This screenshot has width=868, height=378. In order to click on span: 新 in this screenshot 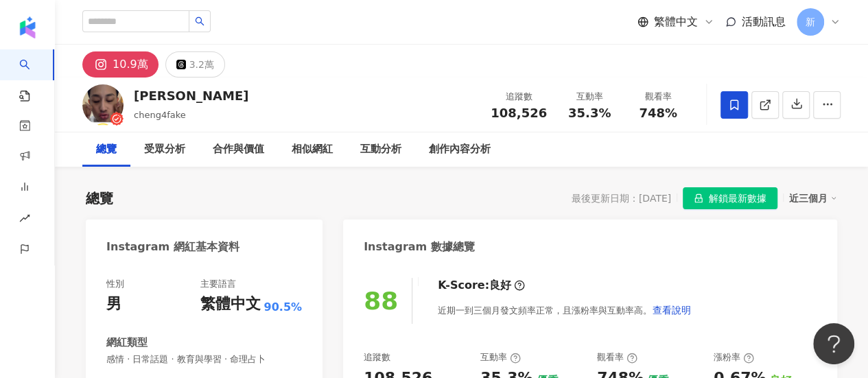, I will do `click(810, 22)`.